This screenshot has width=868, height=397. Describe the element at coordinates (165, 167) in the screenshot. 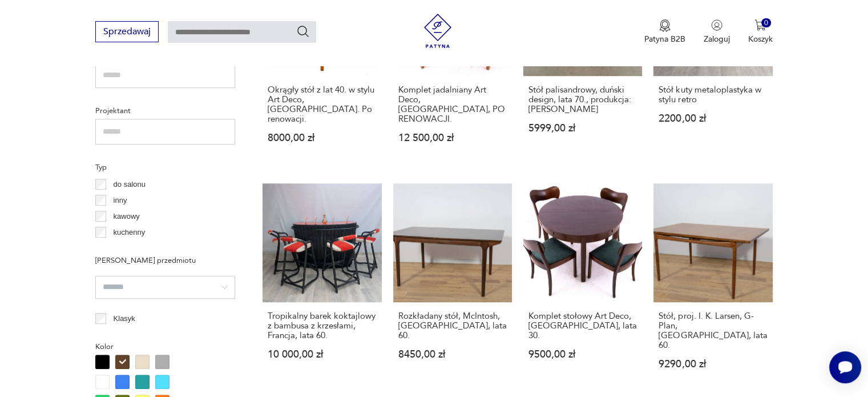

I see `p: Typ` at that location.